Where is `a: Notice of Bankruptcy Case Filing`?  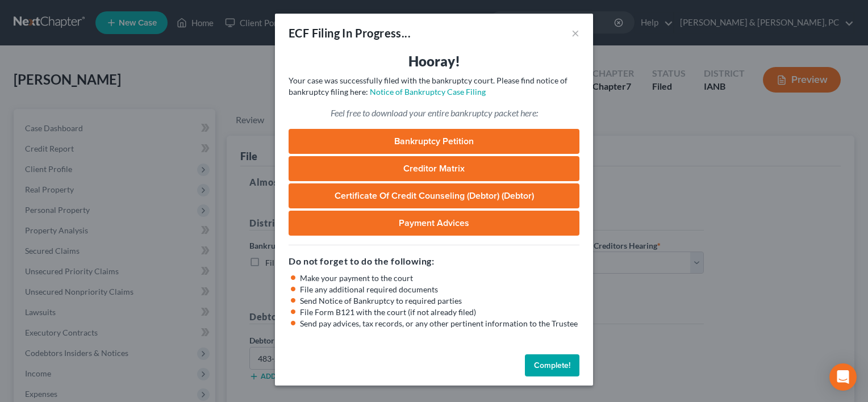
a: Notice of Bankruptcy Case Filing is located at coordinates (427, 91).